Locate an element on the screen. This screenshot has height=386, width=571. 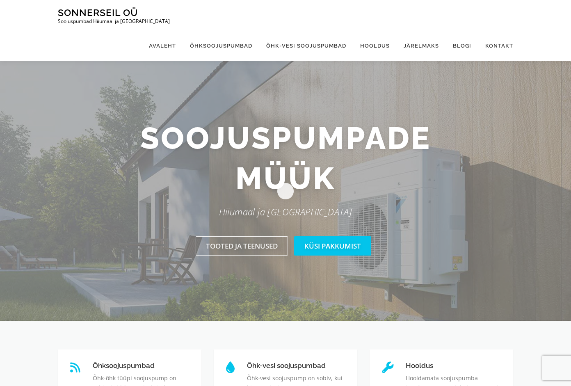
a: Kontakt is located at coordinates (496, 46).